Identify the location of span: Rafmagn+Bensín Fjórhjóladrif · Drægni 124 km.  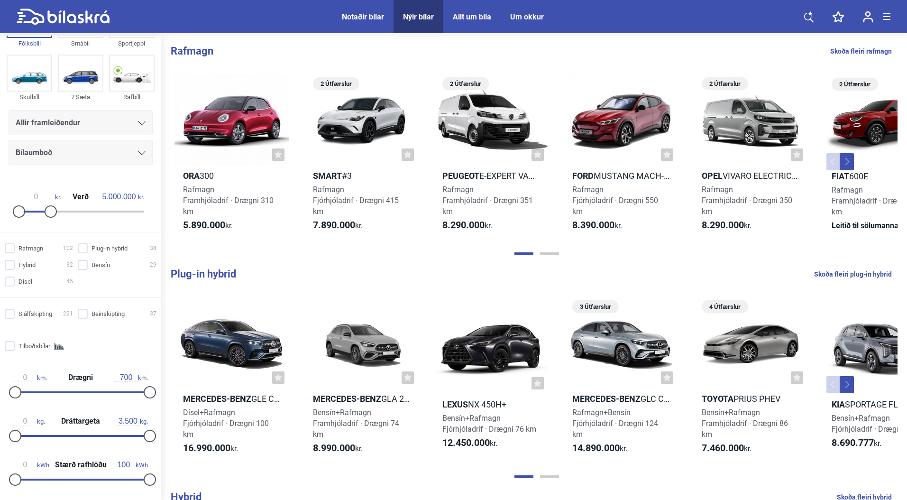
(615, 423).